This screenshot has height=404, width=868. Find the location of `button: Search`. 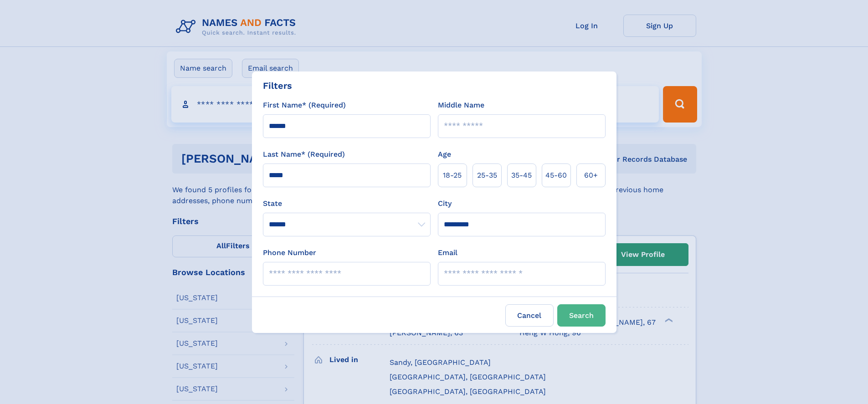

button: Search is located at coordinates (582, 316).